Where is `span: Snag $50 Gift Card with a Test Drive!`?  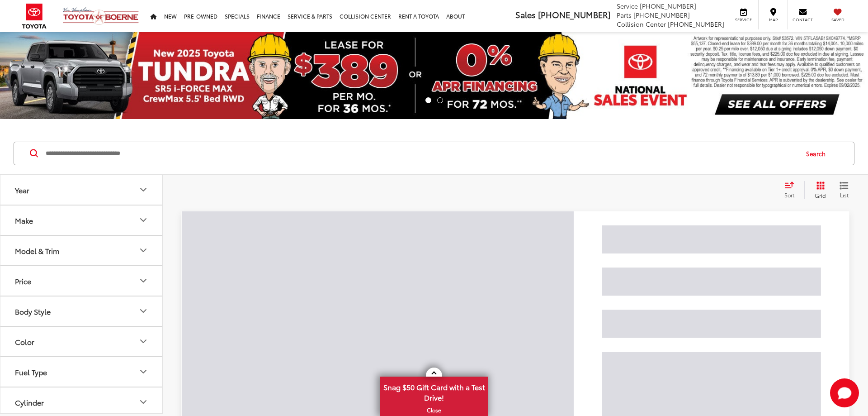
span: Snag $50 Gift Card with a Test Drive! is located at coordinates (434, 391).